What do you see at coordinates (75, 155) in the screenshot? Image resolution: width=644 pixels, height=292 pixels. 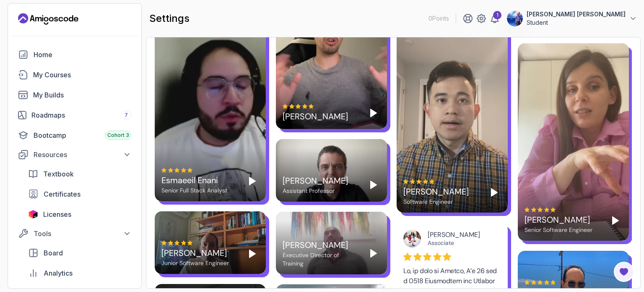 I see `button: Resources` at bounding box center [75, 155].